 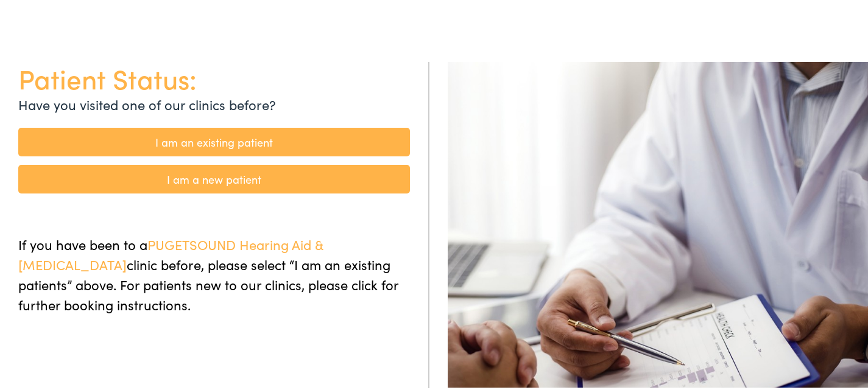 I want to click on h1: Patient Status:, so click(x=214, y=76).